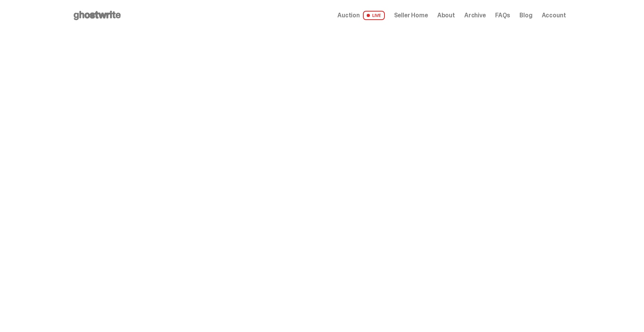 This screenshot has height=332, width=644. What do you see at coordinates (554, 15) in the screenshot?
I see `span: Account` at bounding box center [554, 15].